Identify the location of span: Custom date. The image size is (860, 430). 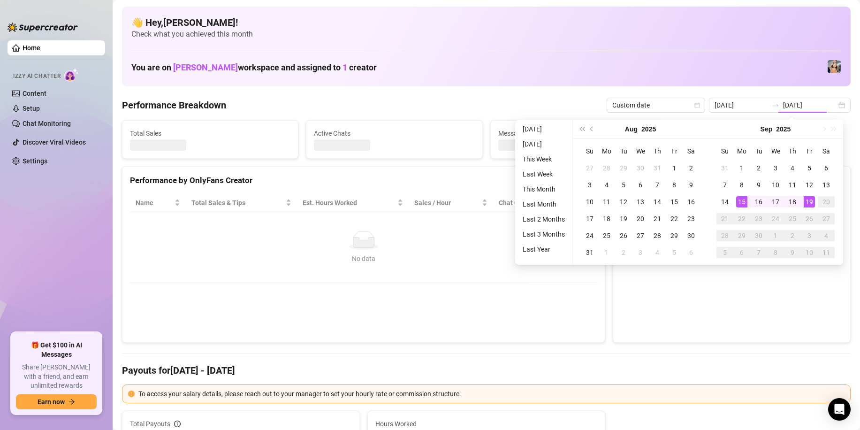
(656, 105).